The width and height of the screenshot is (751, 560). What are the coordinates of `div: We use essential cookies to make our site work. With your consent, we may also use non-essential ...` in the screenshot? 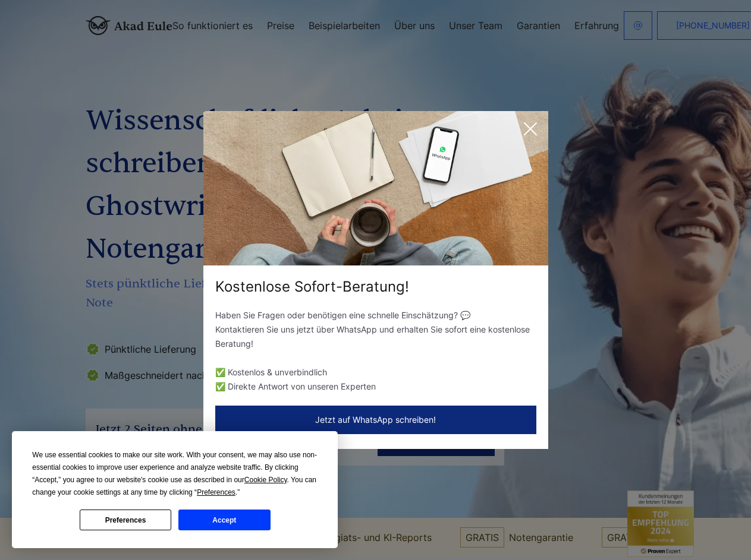 It's located at (174, 474).